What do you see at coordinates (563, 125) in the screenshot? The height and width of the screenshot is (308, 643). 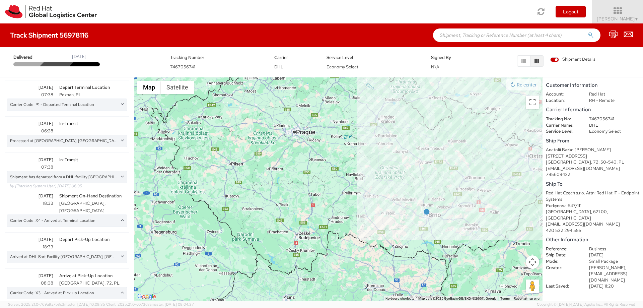 I see `dt: Carrier Name:` at bounding box center [563, 125].